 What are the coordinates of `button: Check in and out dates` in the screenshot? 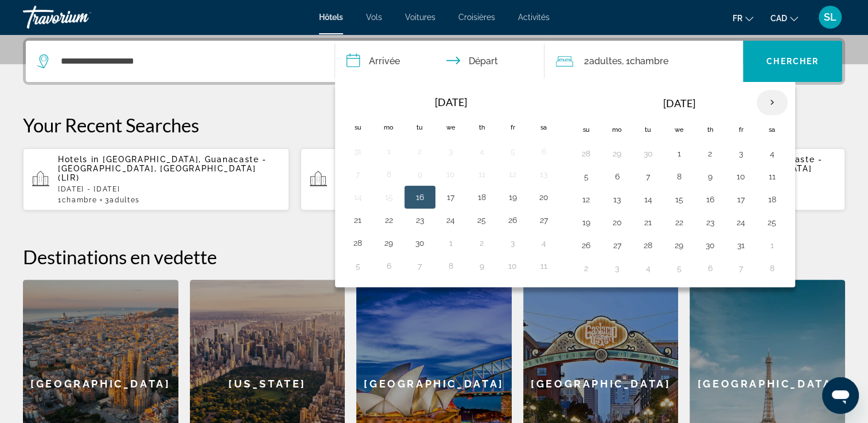 It's located at (440, 62).